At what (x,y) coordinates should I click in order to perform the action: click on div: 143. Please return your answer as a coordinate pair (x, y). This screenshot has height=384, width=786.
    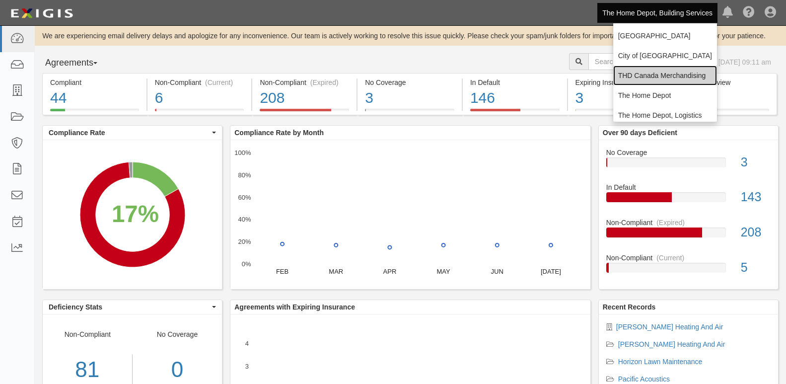
    Looking at the image, I should click on (756, 197).